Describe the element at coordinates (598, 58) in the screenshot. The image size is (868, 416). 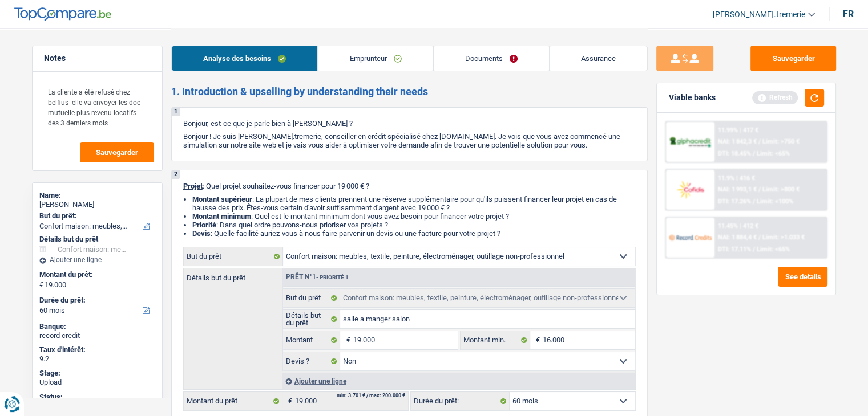
I see `a: Assurance` at that location.